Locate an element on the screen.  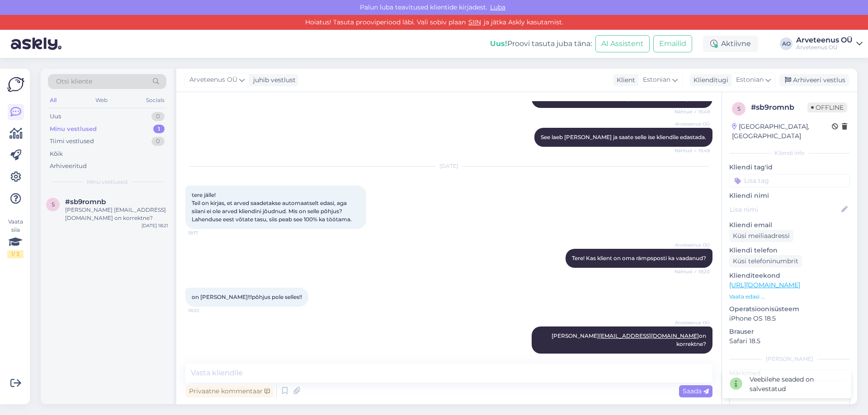
p: Vaata edasi ... is located at coordinates (789, 297).